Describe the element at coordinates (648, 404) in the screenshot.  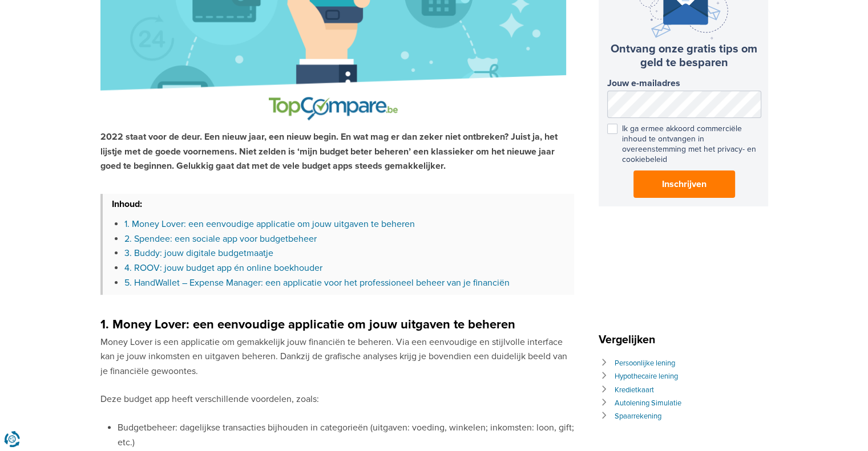
I see `a: Autolening Simulatie` at that location.